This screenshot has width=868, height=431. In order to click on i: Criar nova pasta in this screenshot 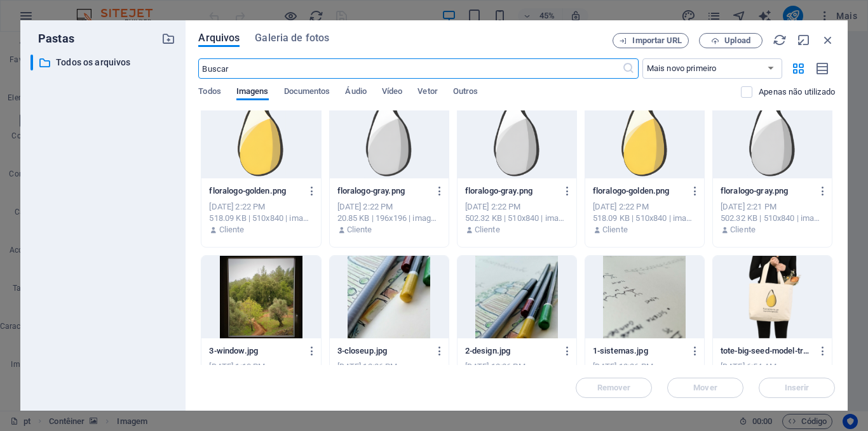, I will do `click(169, 39)`.